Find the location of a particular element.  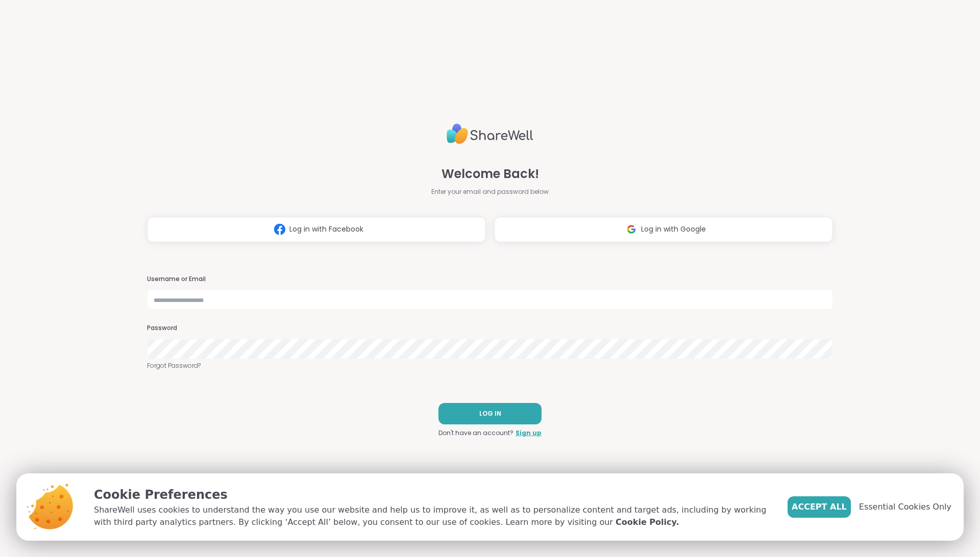

span: Log in with Facebook is located at coordinates (326, 229).